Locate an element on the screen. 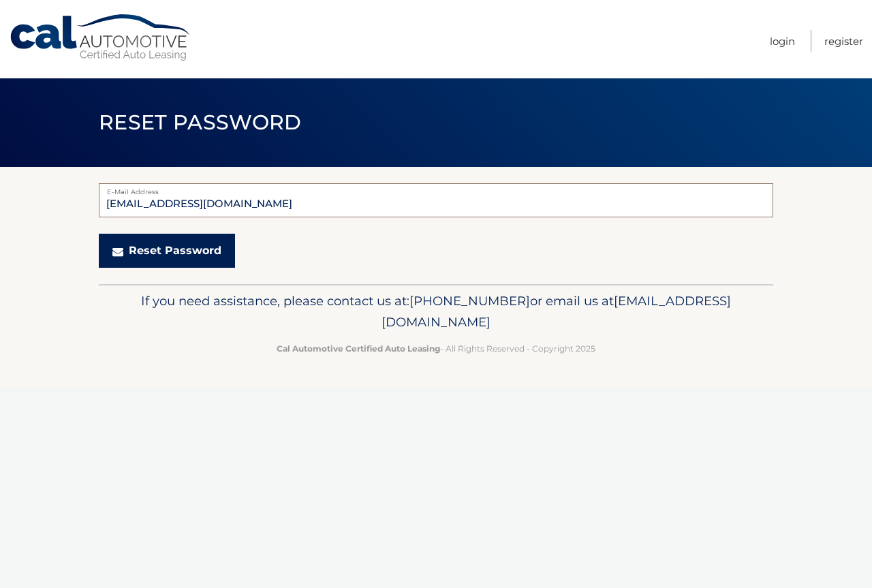 Image resolution: width=872 pixels, height=588 pixels. input: E-Mail Address is located at coordinates (436, 200).